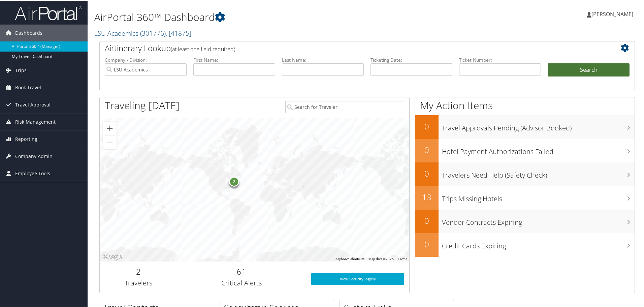 This screenshot has height=307, width=644. I want to click on h3: Trips Missing Hotels, so click(538, 197).